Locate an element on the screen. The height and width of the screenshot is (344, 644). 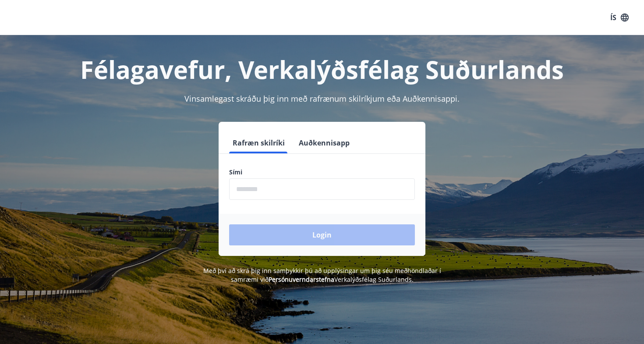
h1: Félagavefur, Verkalýðsfélag Suðurlands is located at coordinates (322, 69).